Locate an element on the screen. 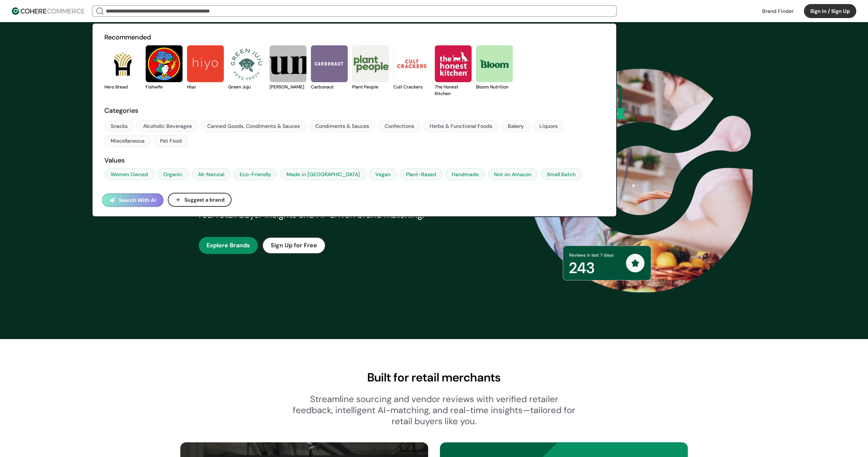  div: Not on Amazon is located at coordinates (513, 175).